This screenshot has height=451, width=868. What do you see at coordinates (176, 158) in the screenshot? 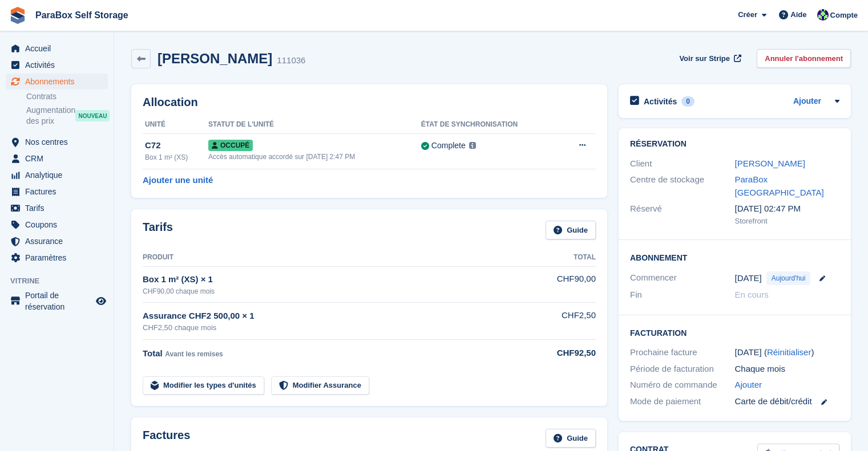
I see `div: Box 1 m² (XS)` at bounding box center [176, 158].